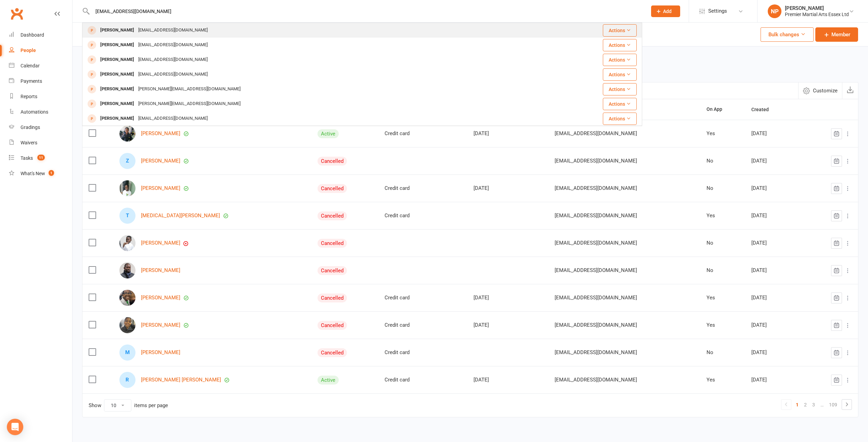 The image size is (868, 442). Describe the element at coordinates (41, 158) in the screenshot. I see `a: Tasks 11` at that location.